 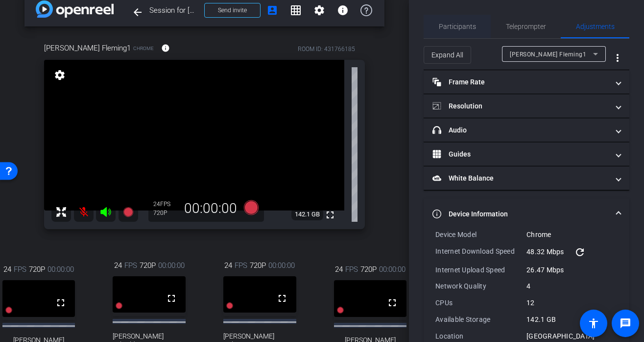 What do you see at coordinates (481, 336) in the screenshot?
I see `div: Location` at bounding box center [481, 336].